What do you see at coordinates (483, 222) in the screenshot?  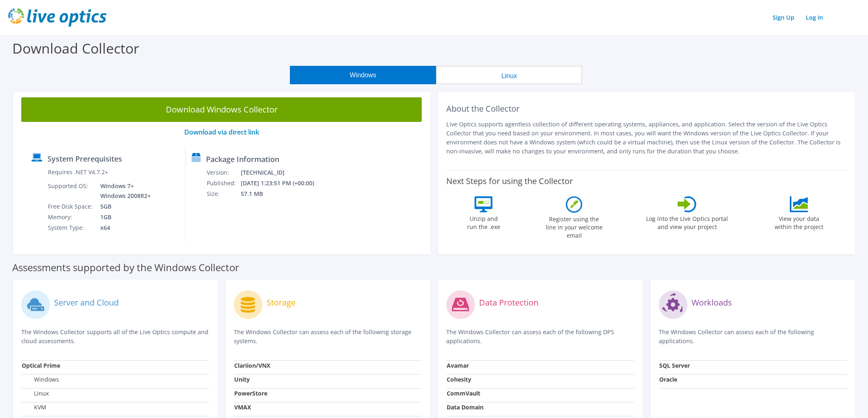 I see `label: Unzip and run the .exe` at bounding box center [483, 222].